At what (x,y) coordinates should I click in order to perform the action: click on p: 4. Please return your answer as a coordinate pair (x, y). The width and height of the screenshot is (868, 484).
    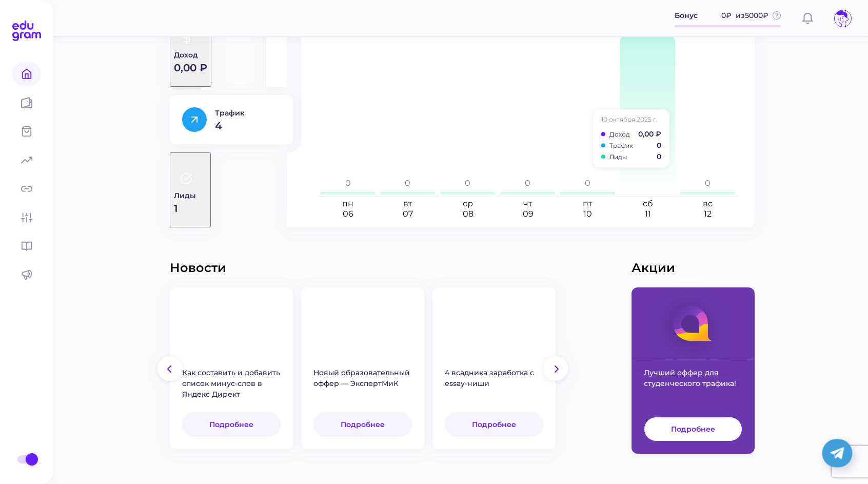
    Looking at the image, I should click on (248, 125).